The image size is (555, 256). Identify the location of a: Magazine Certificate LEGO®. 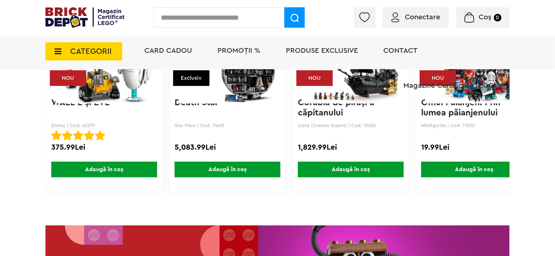
(504, 76).